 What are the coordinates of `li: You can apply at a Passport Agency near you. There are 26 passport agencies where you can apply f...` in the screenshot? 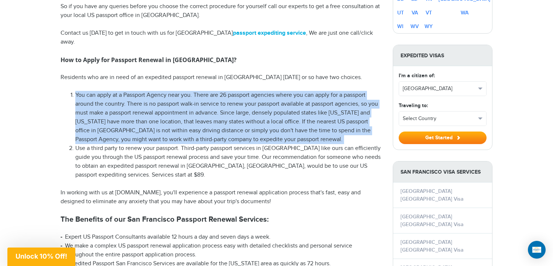 It's located at (229, 117).